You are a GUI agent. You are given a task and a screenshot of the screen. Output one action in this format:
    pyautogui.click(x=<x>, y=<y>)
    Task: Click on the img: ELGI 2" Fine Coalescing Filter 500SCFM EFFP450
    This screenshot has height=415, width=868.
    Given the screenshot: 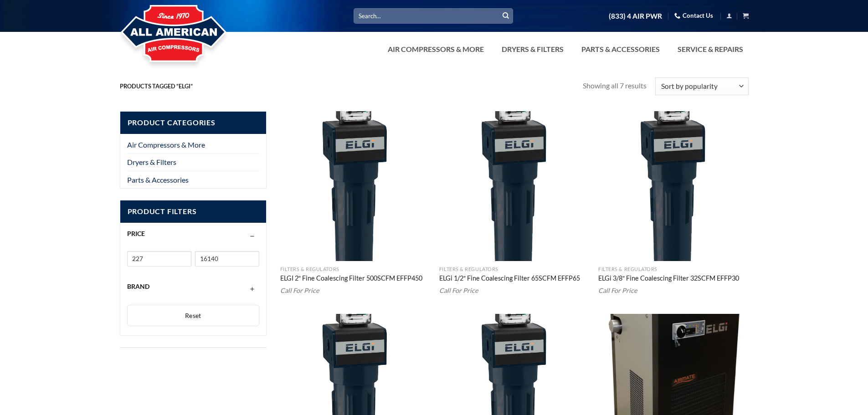 What is the action you would take?
    pyautogui.click(x=355, y=186)
    